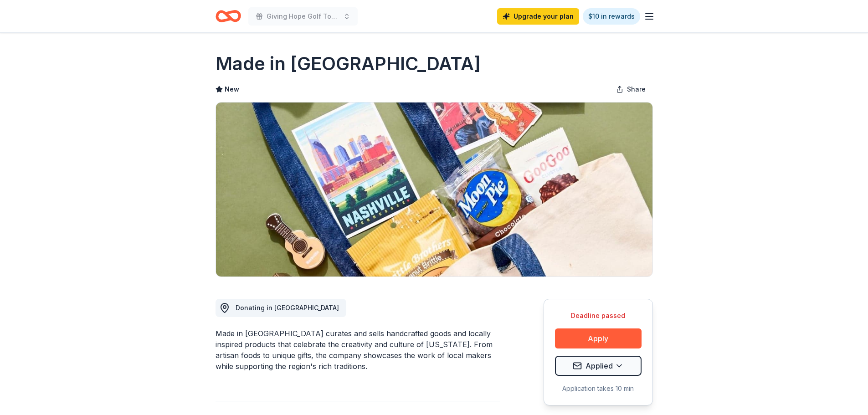 Image resolution: width=868 pixels, height=415 pixels. Describe the element at coordinates (598, 316) in the screenshot. I see `div: Deadline passed` at that location.